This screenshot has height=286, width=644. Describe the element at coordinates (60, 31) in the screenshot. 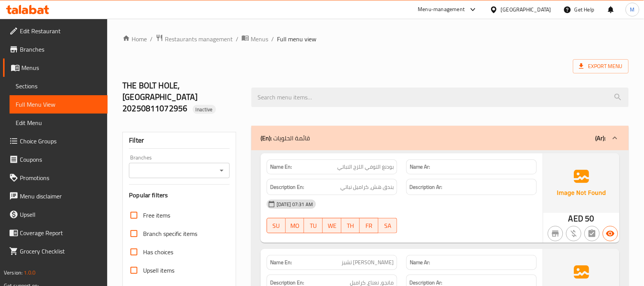

I see `span: Edit Restaurant` at that location.